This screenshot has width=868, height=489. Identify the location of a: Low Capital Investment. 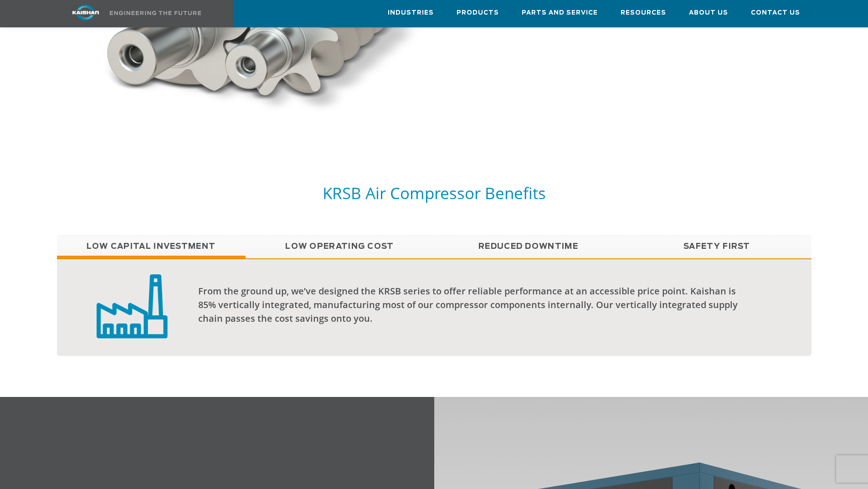
(151, 246).